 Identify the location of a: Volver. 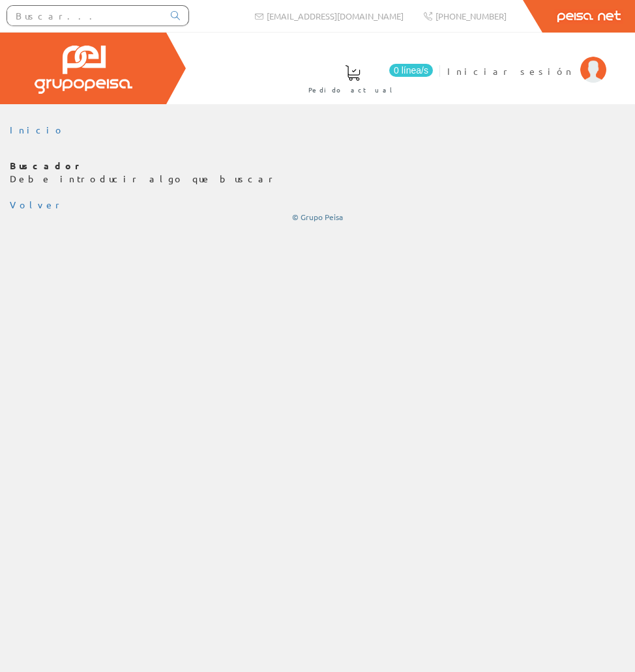
(37, 205).